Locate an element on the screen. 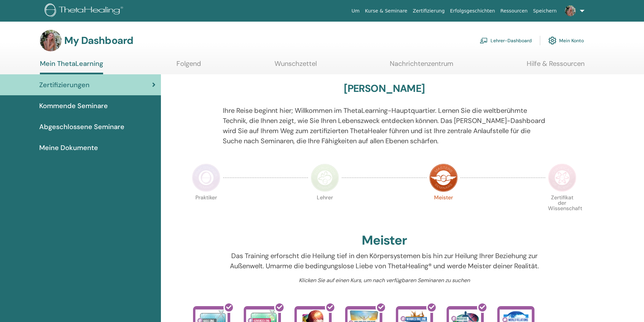  span: Zertifizierungen is located at coordinates (64, 85).